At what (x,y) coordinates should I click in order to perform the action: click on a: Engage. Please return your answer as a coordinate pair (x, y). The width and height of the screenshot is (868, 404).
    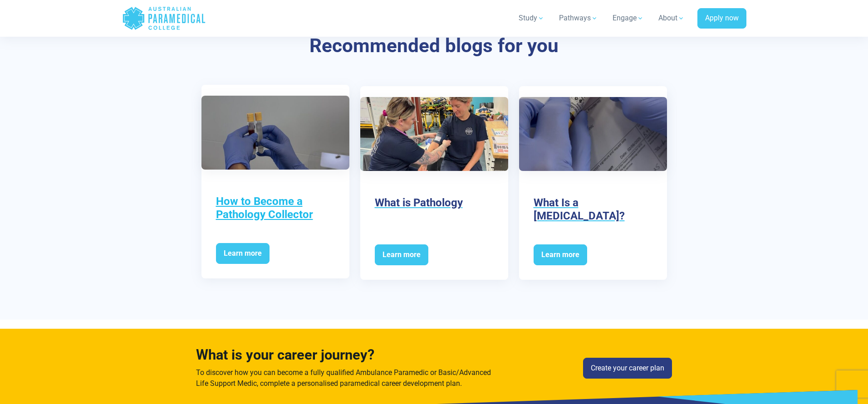
    Looking at the image, I should click on (628, 18).